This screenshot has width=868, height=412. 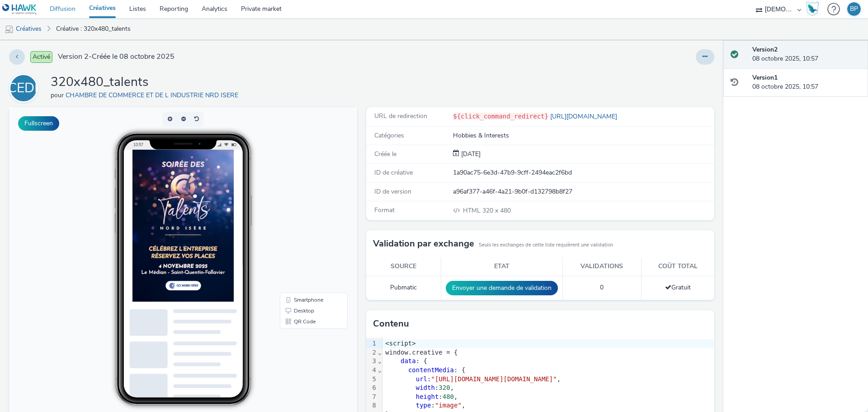 What do you see at coordinates (427, 396) in the screenshot?
I see `span: height` at bounding box center [427, 396].